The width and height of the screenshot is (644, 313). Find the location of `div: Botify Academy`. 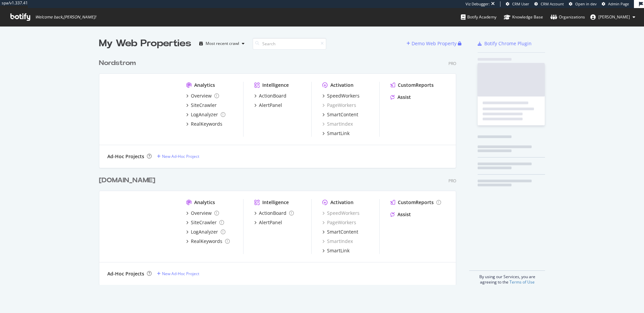

div: Botify Academy is located at coordinates (479, 17).